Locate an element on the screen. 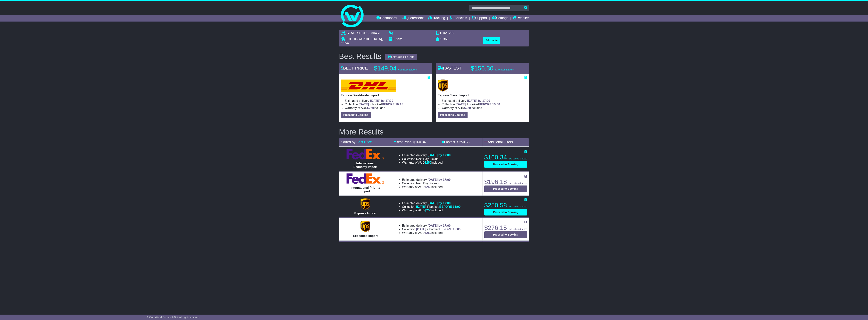 The height and width of the screenshot is (320, 868). span: STATESBORO is located at coordinates (358, 33).